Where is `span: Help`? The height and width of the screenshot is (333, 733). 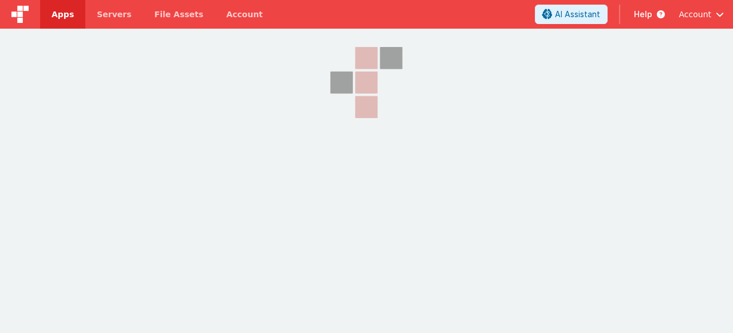
span: Help is located at coordinates (643, 14).